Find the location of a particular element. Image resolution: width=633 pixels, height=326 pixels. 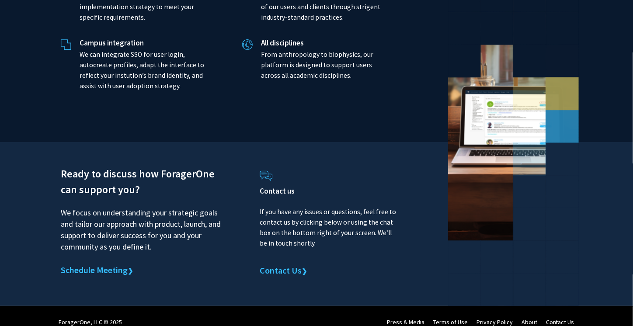

img: Contact Us icon is located at coordinates (266, 176).